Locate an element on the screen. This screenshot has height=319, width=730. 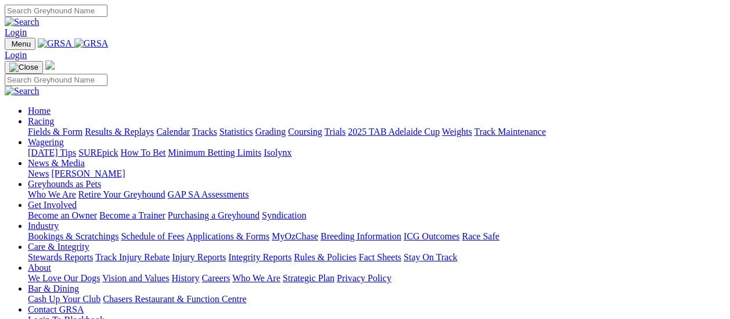
div: Care & Integrity is located at coordinates (376, 257).